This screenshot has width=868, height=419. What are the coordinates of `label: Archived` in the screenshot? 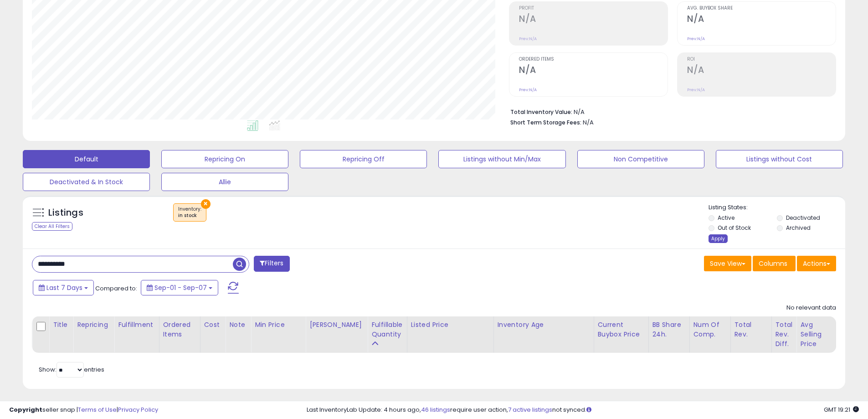 It's located at (798, 227).